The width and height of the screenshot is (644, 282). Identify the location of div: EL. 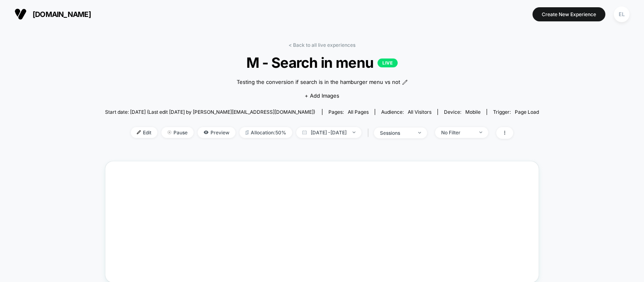
(621, 14).